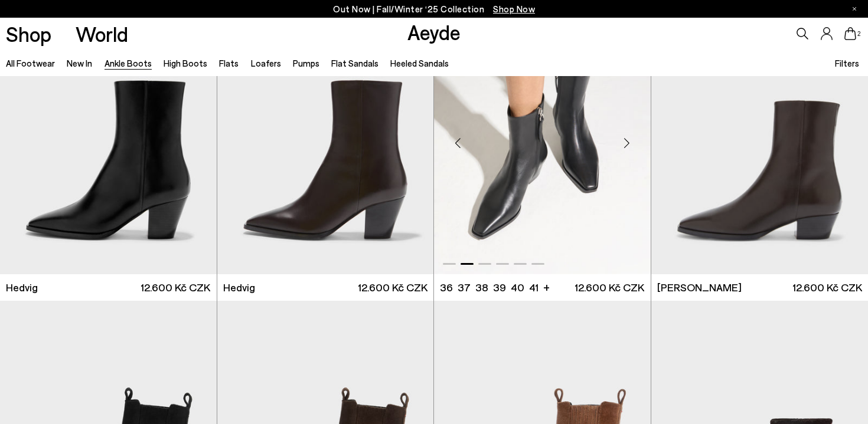  What do you see at coordinates (542, 138) in the screenshot?
I see `img: Baba Pointed Cowboy Boots` at bounding box center [542, 138].